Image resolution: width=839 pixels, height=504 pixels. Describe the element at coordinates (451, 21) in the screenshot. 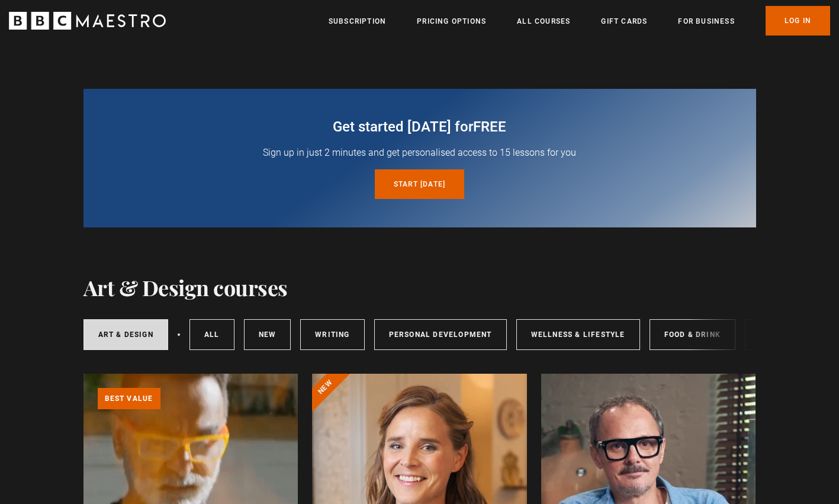

I see `a: Pricing Options` at that location.